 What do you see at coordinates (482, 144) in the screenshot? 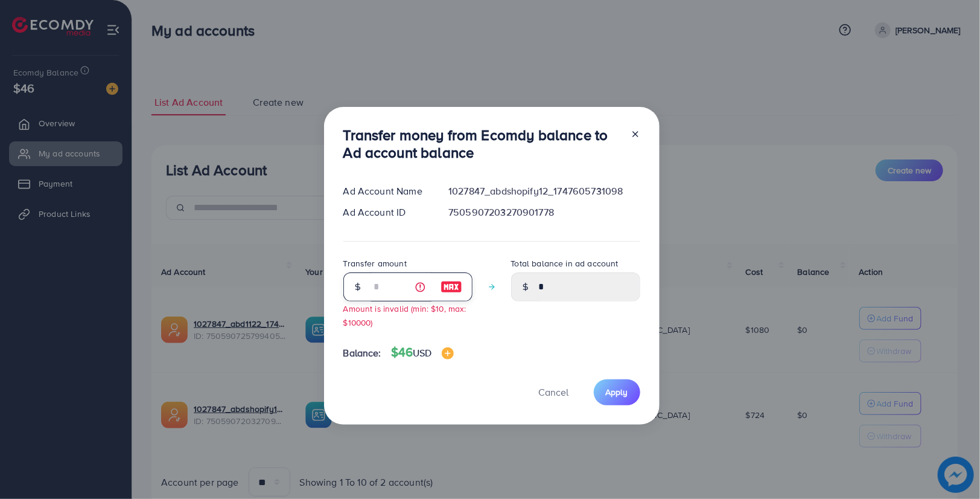
I see `h3: Transfer money from Ecomdy balance to Ad account balance` at bounding box center [482, 144].